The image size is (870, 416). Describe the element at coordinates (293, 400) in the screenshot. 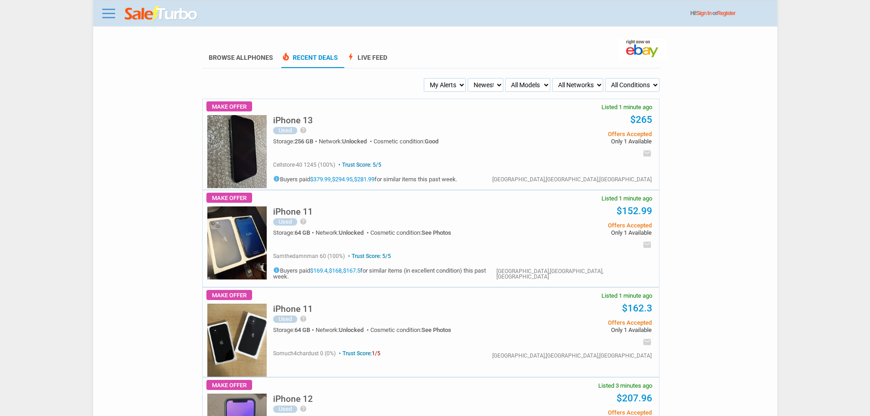

I see `a: iPhone 12` at that location.